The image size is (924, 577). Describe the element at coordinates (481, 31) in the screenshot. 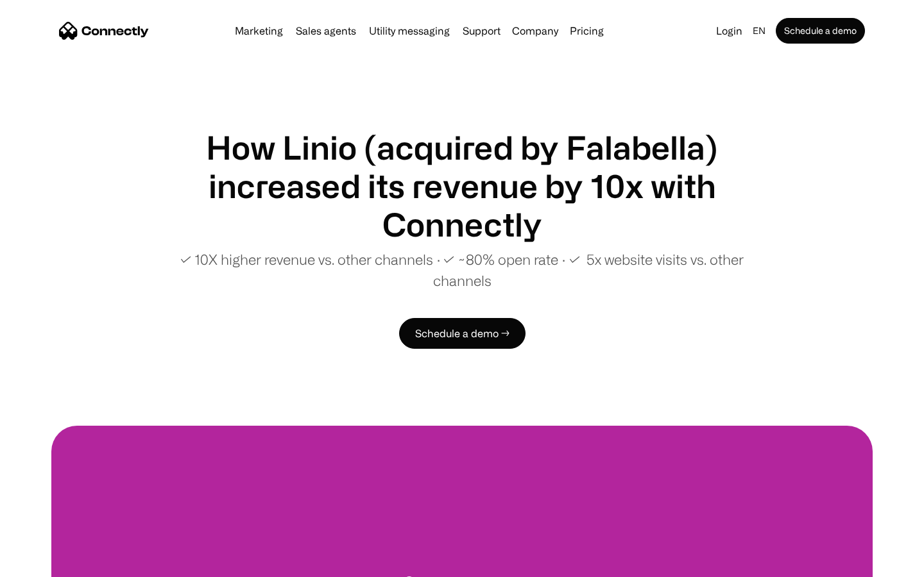

I see `a: Support` at that location.